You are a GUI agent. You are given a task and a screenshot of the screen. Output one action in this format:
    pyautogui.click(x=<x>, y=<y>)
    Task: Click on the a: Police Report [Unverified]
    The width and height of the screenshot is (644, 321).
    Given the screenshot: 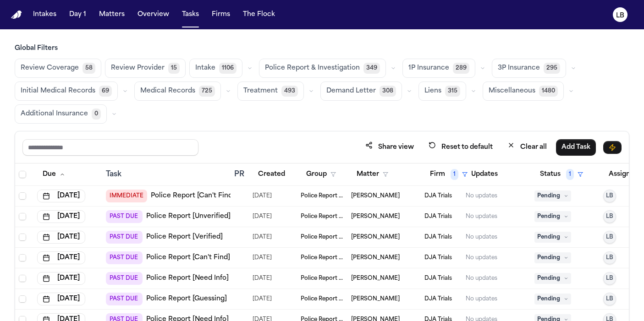 What is the action you would take?
    pyautogui.click(x=188, y=216)
    